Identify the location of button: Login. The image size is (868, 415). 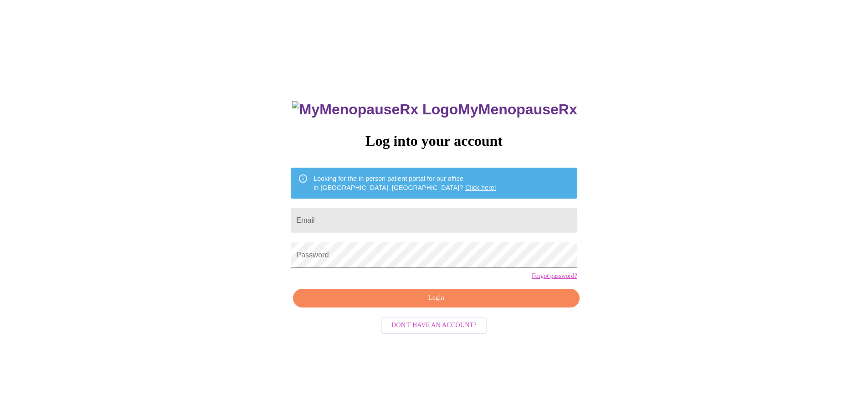
(436, 298).